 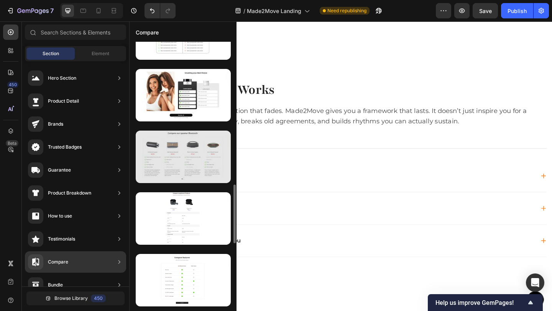 I want to click on button: Save, so click(x=485, y=11).